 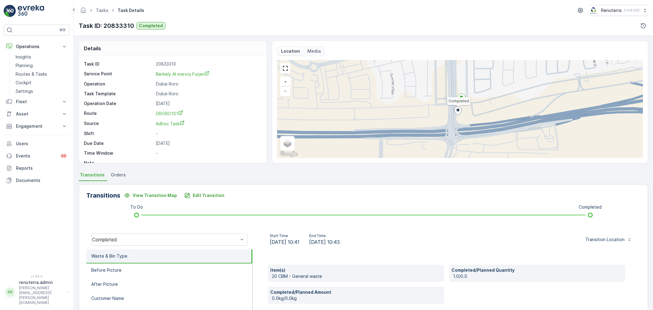 What do you see at coordinates (289, 154) in the screenshot?
I see `img: Google` at bounding box center [289, 154].